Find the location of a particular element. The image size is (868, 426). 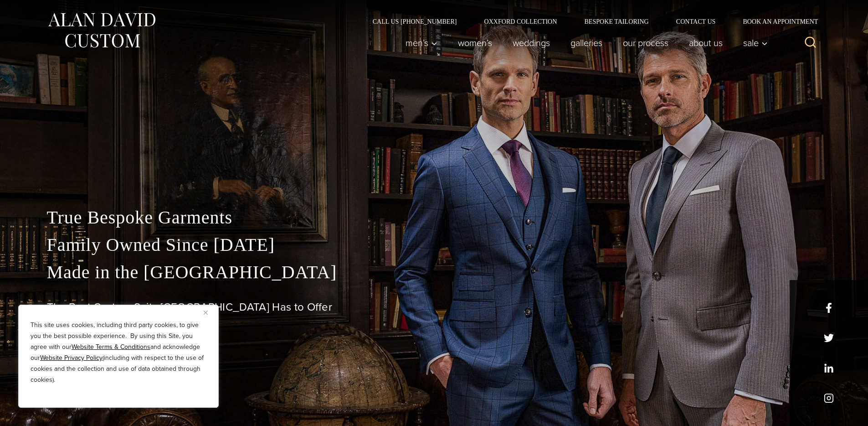

img: Close is located at coordinates (205, 312).